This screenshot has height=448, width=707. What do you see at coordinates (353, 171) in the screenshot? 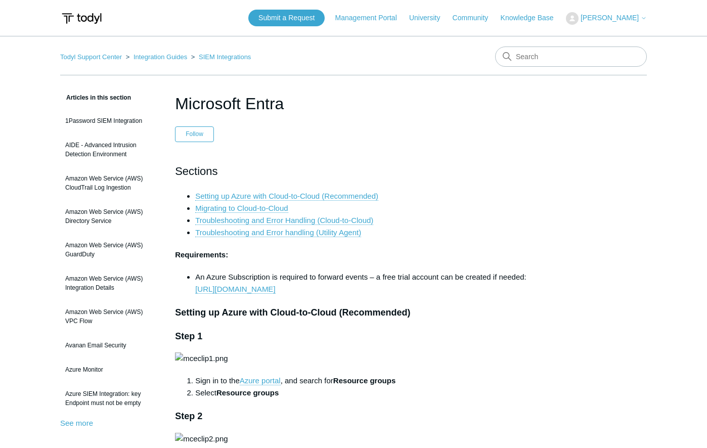
I see `h2: Sections` at bounding box center [353, 171].